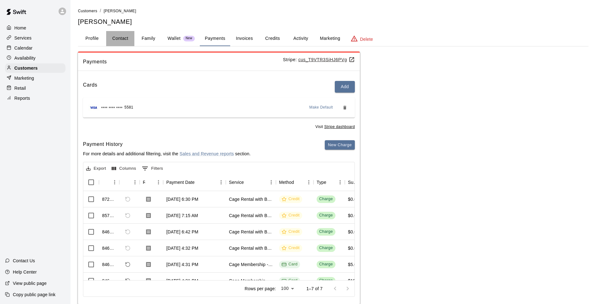 The image size is (596, 304). I want to click on div: Service, so click(237, 182).